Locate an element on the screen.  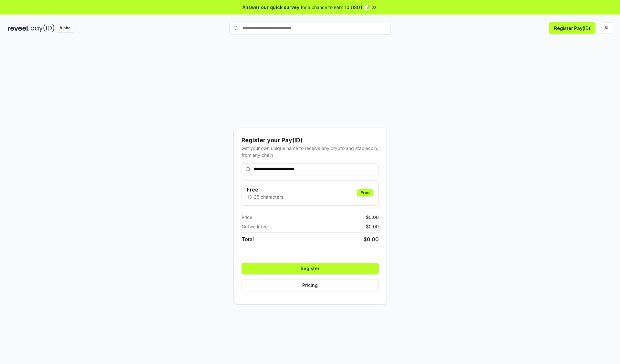
div: Free is located at coordinates (365, 193).